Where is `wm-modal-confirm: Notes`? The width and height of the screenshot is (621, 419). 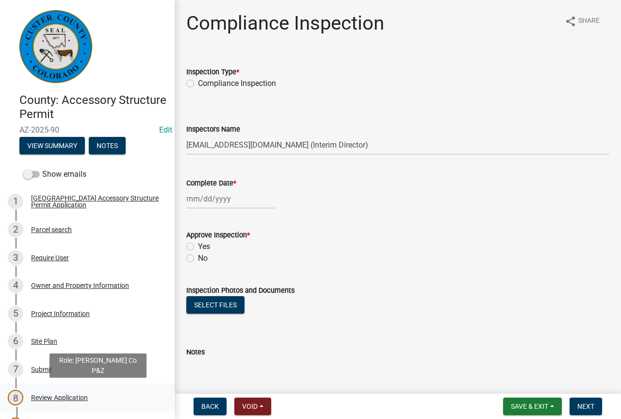 wm-modal-confirm: Notes is located at coordinates (107, 146).